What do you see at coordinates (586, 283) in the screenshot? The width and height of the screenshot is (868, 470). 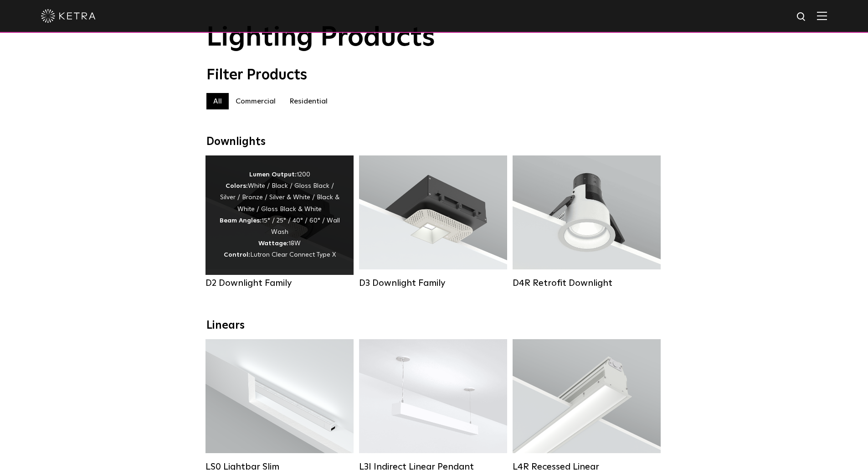 I see `div: D4R Retrofit Downlight` at bounding box center [586, 283].